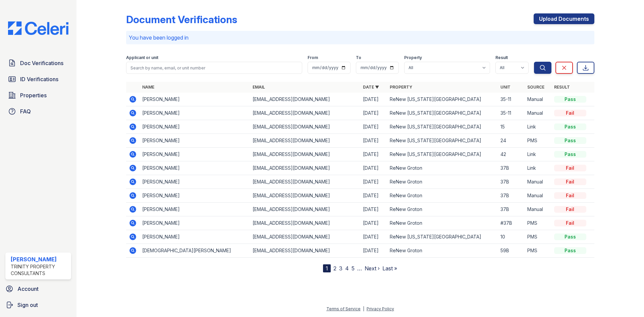  What do you see at coordinates (353, 268) in the screenshot?
I see `a: 5` at bounding box center [353, 268].